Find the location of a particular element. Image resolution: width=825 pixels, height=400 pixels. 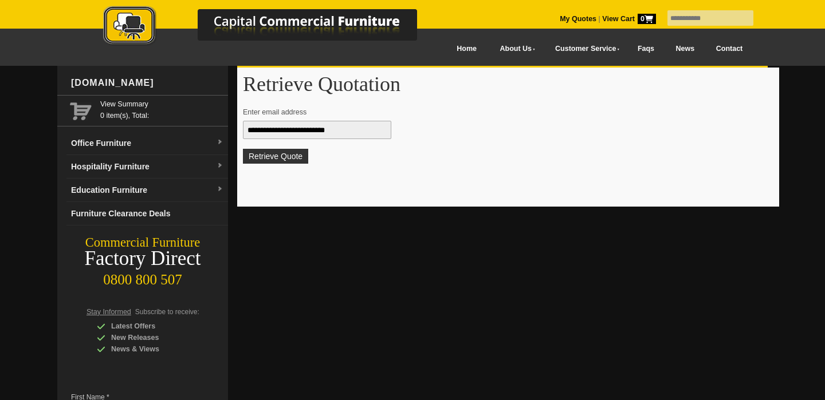

span: 0 item(s), Total: is located at coordinates (162, 109).